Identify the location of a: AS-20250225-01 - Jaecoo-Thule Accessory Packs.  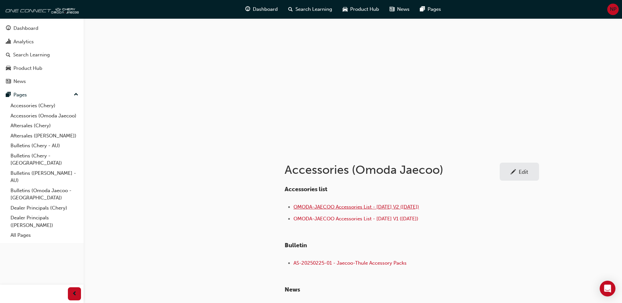
(350, 263).